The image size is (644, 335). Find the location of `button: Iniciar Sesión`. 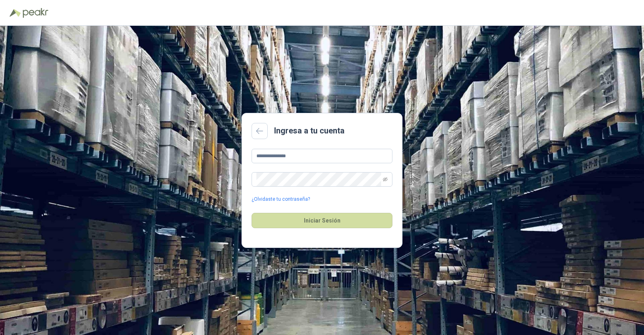

button: Iniciar Sesión is located at coordinates (322, 220).